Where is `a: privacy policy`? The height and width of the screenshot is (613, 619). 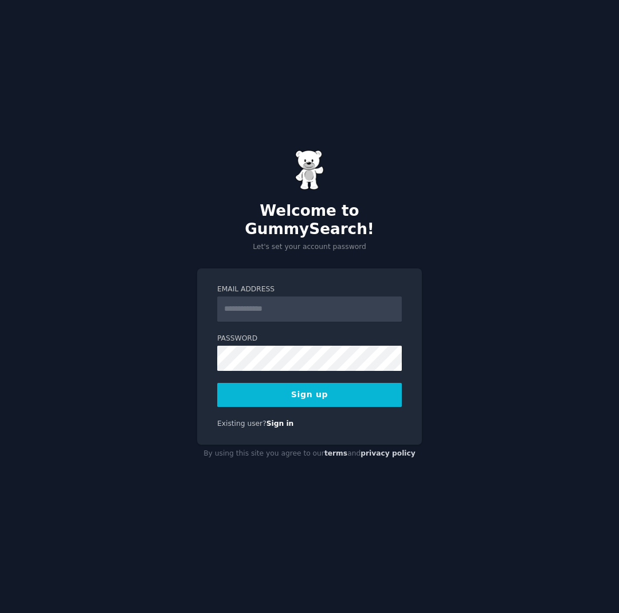 a: privacy policy is located at coordinates (388, 454).